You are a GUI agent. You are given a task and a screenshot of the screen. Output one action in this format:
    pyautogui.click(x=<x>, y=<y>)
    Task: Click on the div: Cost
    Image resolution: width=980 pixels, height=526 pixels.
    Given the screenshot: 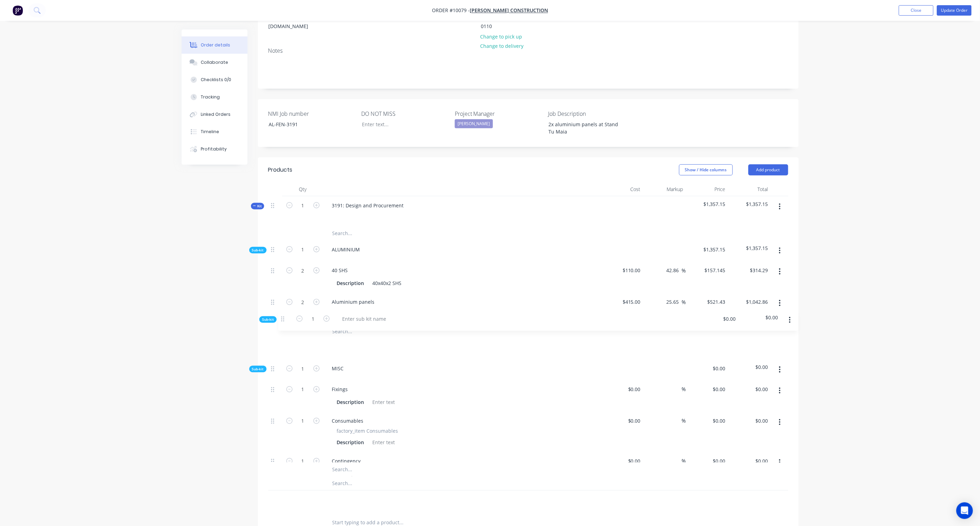 What is the action you would take?
    pyautogui.click(x=622, y=189)
    